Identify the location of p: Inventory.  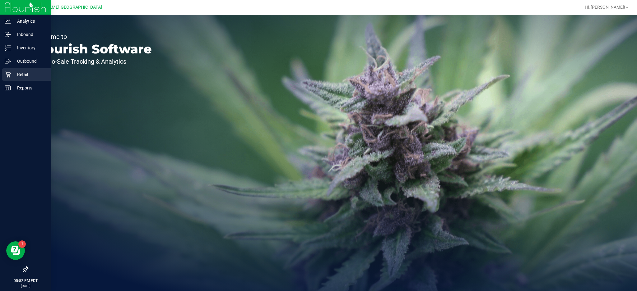
(30, 48).